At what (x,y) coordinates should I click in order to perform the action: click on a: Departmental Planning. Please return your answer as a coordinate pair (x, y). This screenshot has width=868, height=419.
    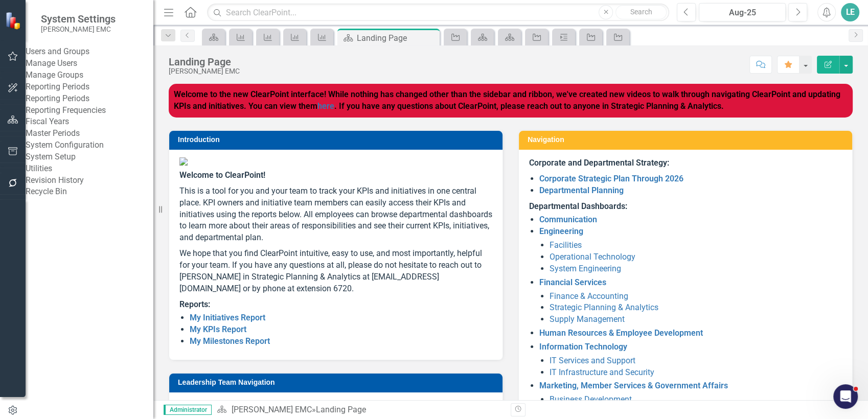
    Looking at the image, I should click on (582, 190).